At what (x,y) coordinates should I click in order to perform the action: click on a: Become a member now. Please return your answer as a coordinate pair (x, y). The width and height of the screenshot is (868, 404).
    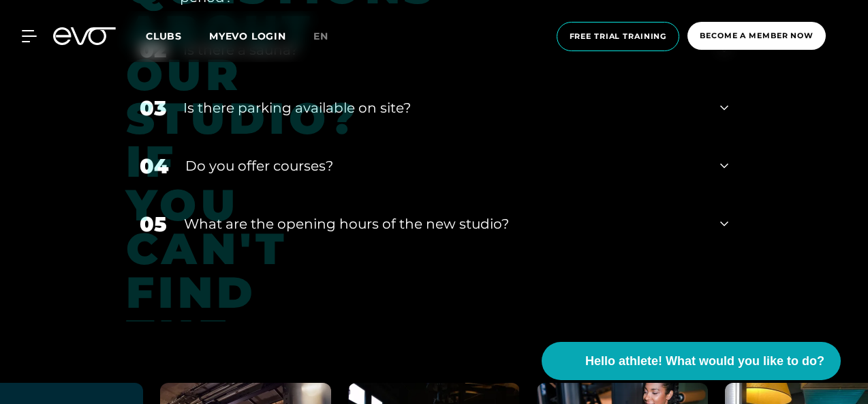
    Looking at the image, I should click on (756, 36).